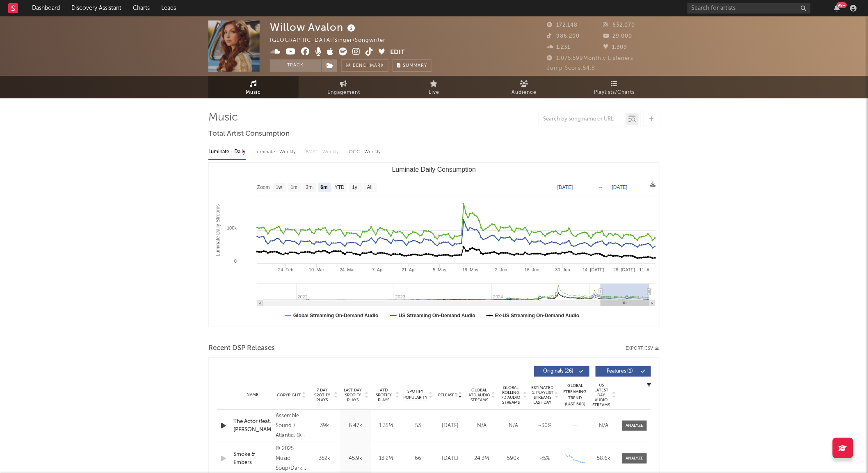 This screenshot has width=868, height=473. What do you see at coordinates (618, 36) in the screenshot?
I see `span: 29,000` at bounding box center [618, 36].